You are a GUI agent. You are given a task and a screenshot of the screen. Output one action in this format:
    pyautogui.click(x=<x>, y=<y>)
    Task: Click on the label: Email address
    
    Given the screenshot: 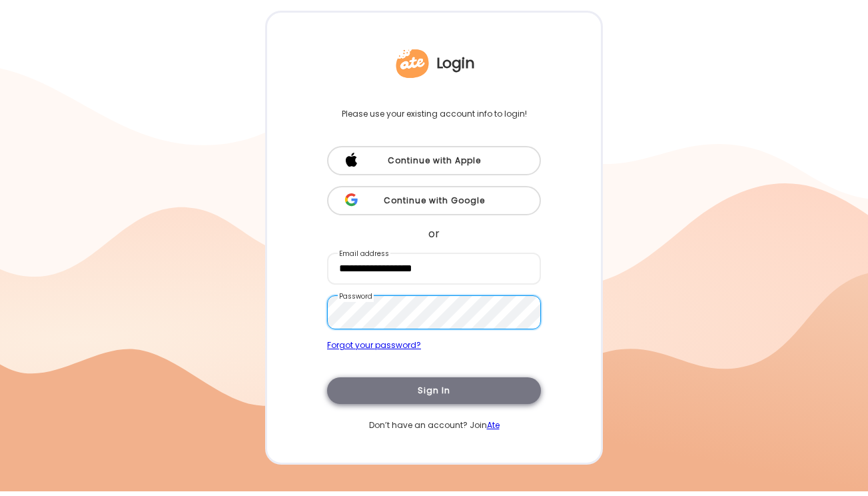 What is the action you would take?
    pyautogui.click(x=364, y=254)
    